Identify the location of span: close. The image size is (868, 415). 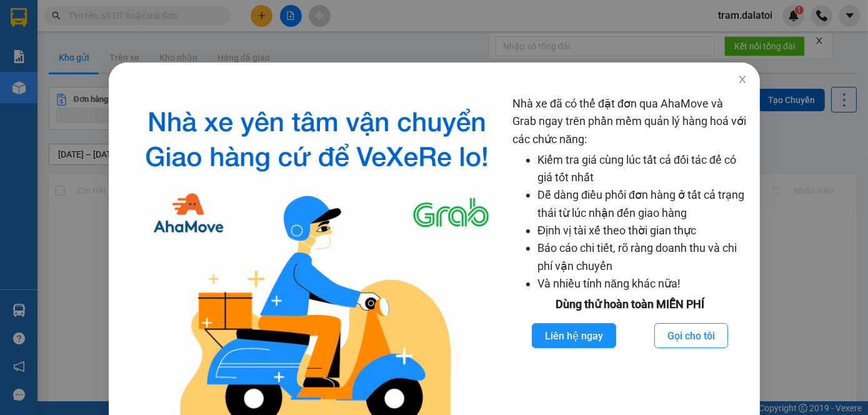
(742, 79).